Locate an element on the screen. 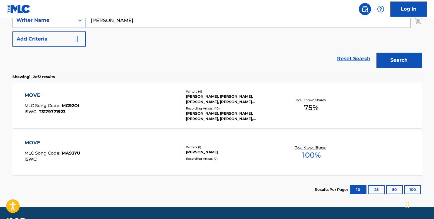  img: Delete Criterion is located at coordinates (419, 20).